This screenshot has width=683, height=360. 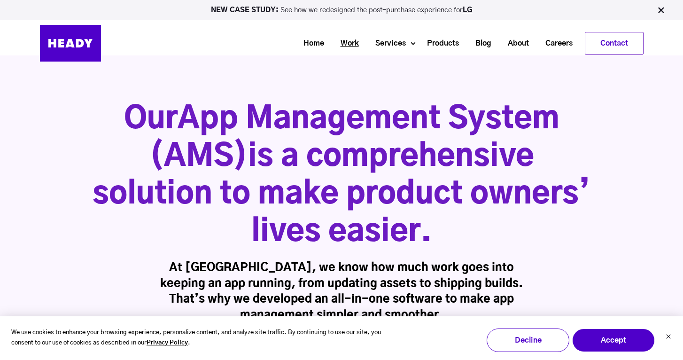 What do you see at coordinates (167, 343) in the screenshot?
I see `a: Privacy Policy` at bounding box center [167, 343].